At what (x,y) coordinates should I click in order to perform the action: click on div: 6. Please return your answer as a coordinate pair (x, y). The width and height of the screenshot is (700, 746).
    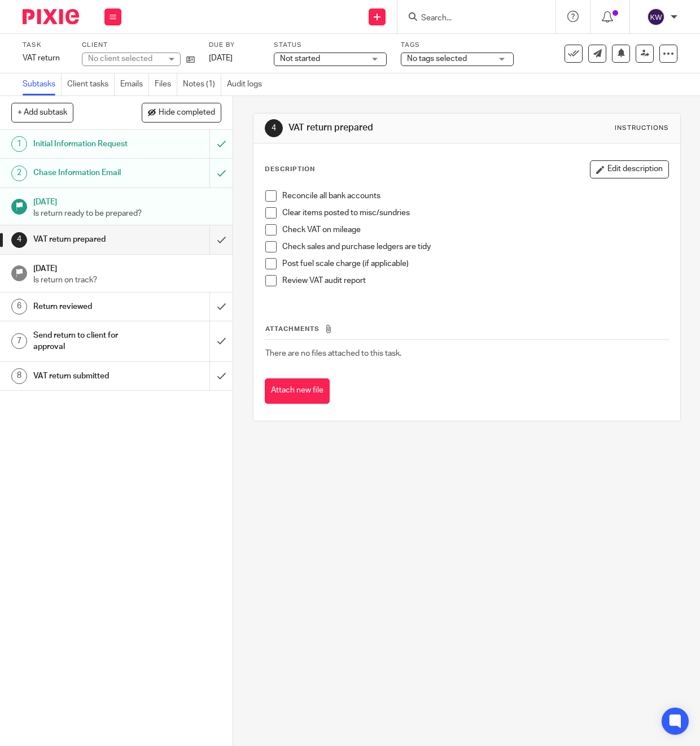
    Looking at the image, I should click on (19, 307).